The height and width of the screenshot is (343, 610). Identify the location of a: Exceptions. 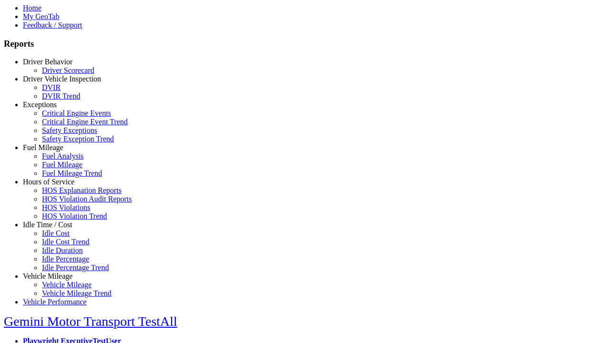
(40, 104).